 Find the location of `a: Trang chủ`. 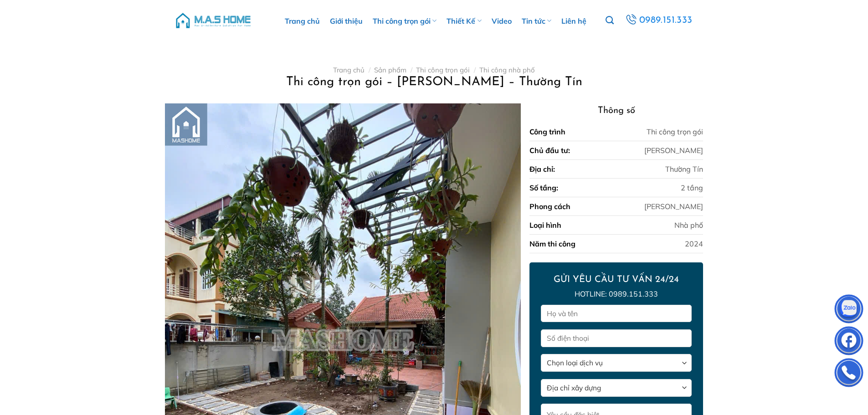

a: Trang chủ is located at coordinates (349, 70).